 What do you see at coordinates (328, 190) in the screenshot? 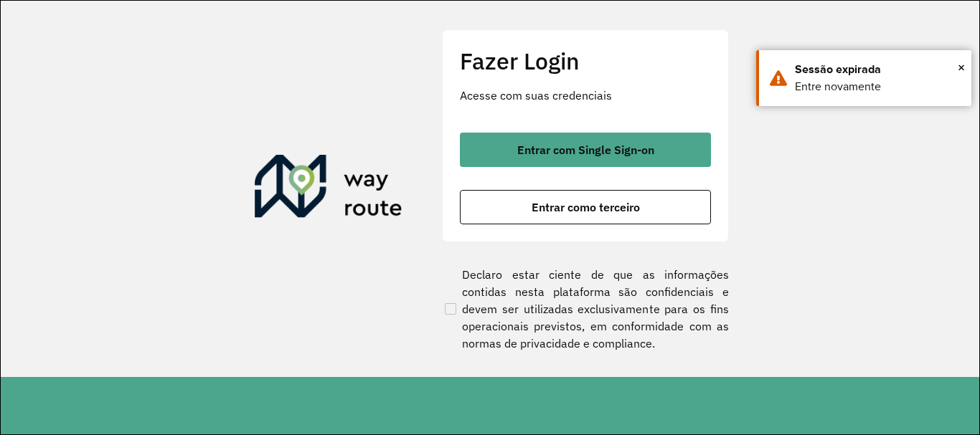
I see `img: Roteirizador AmbevTech` at bounding box center [328, 190].